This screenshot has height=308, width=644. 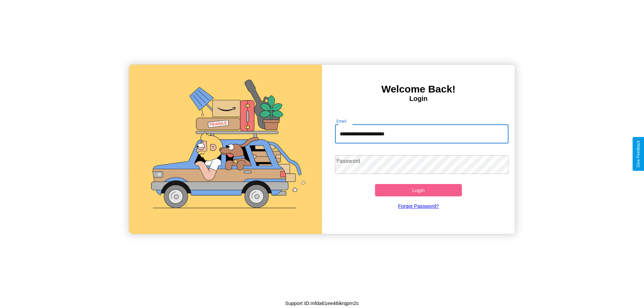 What do you see at coordinates (418, 190) in the screenshot?
I see `button: Login` at bounding box center [418, 190].